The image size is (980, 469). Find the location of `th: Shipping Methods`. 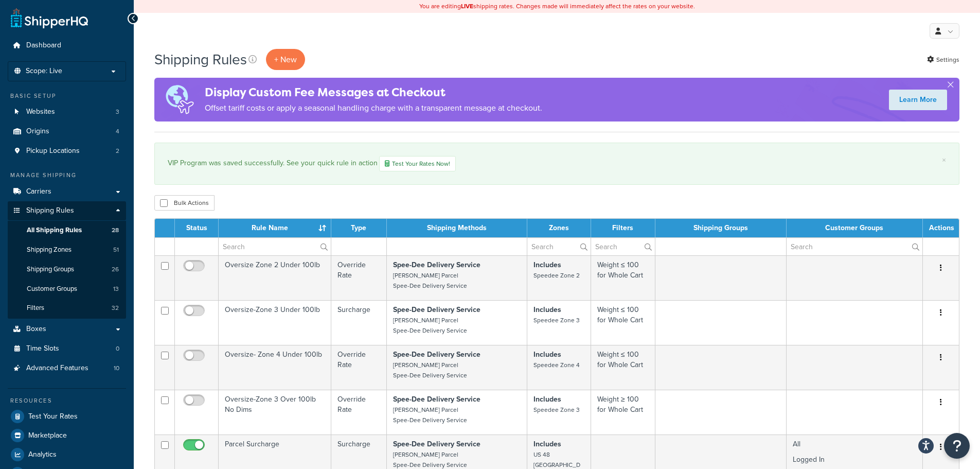

th: Shipping Methods is located at coordinates (456, 228).